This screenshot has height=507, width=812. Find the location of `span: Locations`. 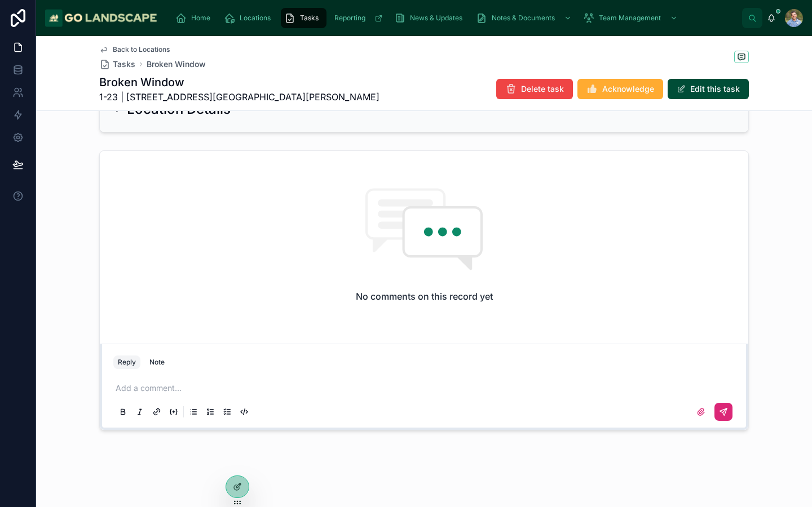

span: Locations is located at coordinates (255, 18).